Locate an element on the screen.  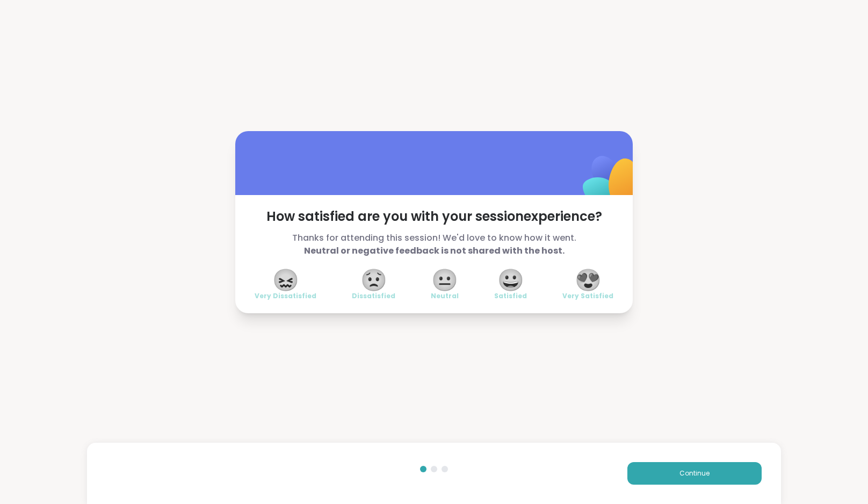
img: ShareWell Logomark is located at coordinates (611, 182).